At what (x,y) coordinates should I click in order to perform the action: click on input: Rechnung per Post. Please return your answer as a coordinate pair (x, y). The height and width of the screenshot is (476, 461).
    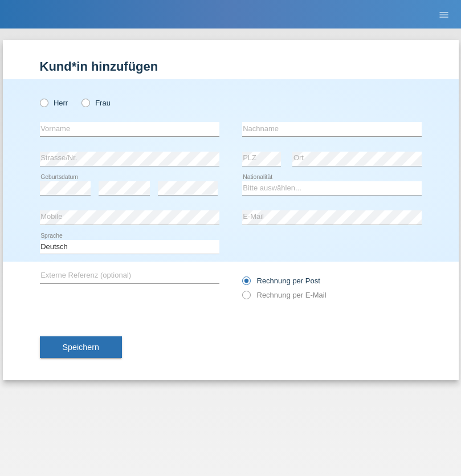
    Looking at the image, I should click on (245, 283).